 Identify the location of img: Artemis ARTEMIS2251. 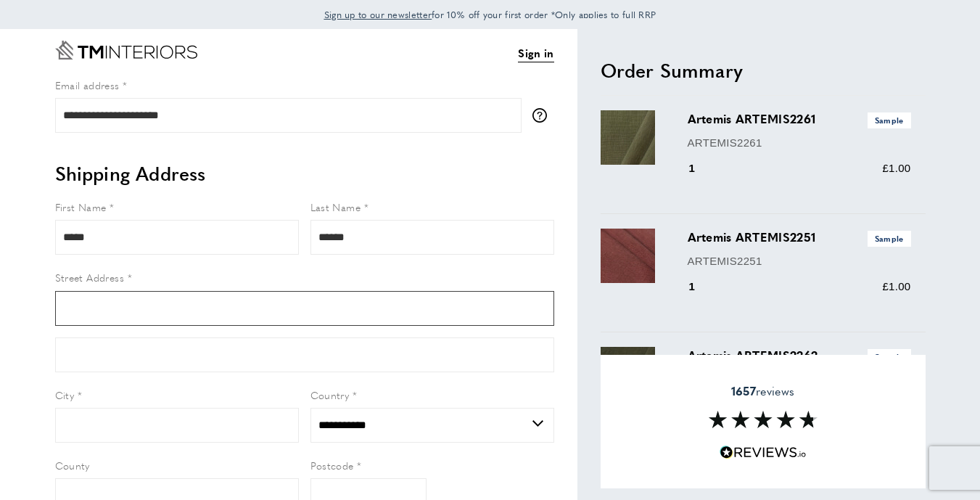
(627, 256).